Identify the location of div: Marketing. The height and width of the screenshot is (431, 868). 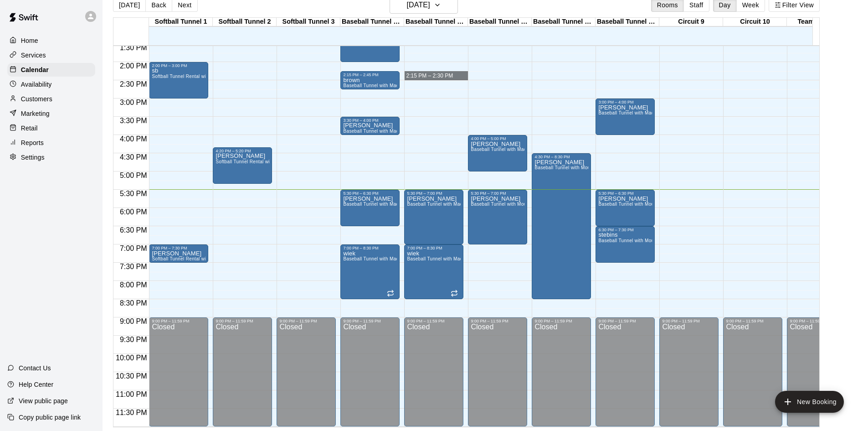
(51, 113).